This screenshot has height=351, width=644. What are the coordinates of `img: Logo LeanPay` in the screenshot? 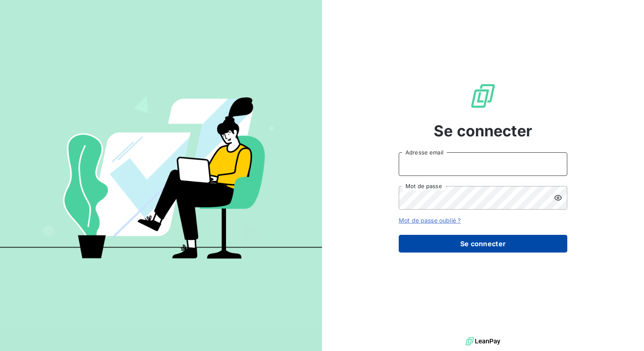 It's located at (483, 96).